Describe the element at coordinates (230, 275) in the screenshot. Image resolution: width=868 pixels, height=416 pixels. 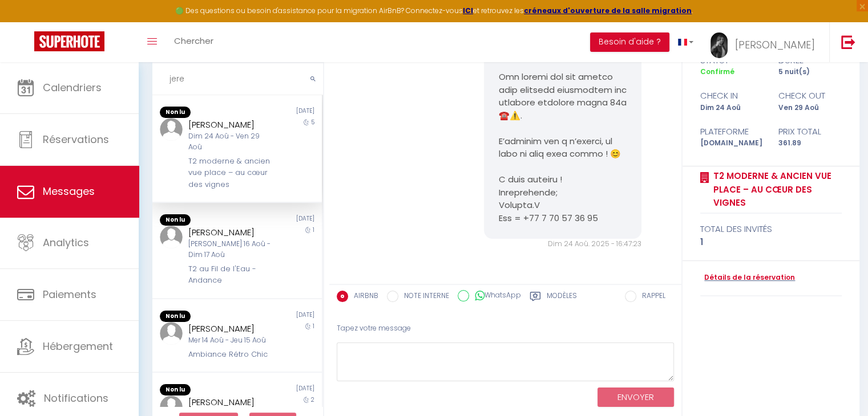
I see `div: T2 au Fil de l'Eau - Andance` at that location.